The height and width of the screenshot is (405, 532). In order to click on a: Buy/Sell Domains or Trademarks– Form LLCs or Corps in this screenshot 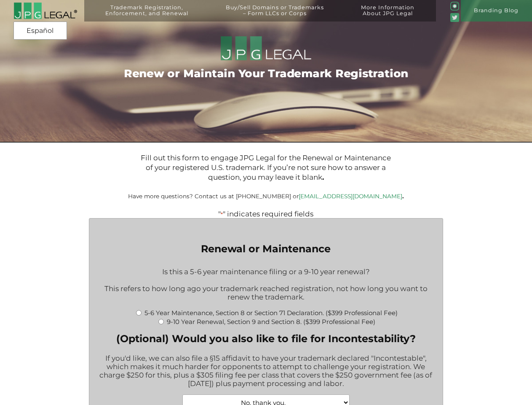, I will do `click(274, 15)`.